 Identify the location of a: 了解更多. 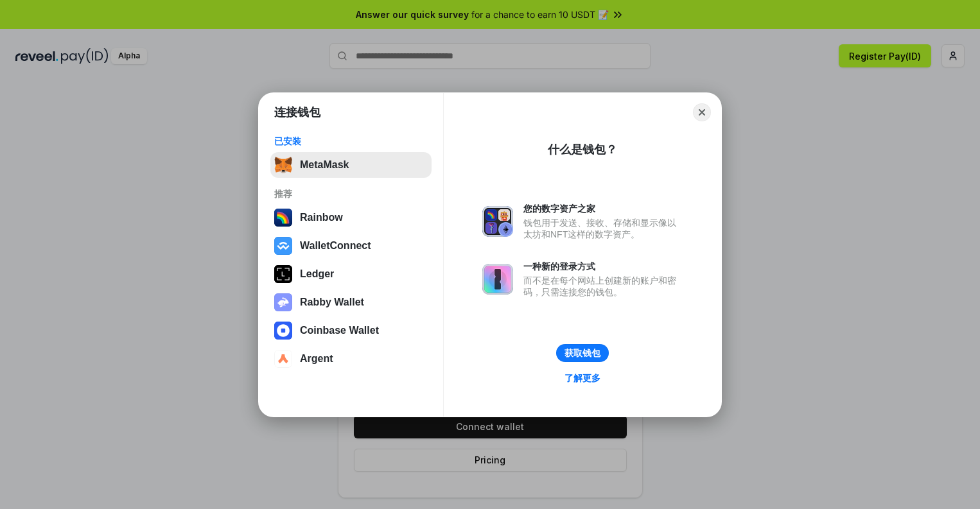
(582, 378).